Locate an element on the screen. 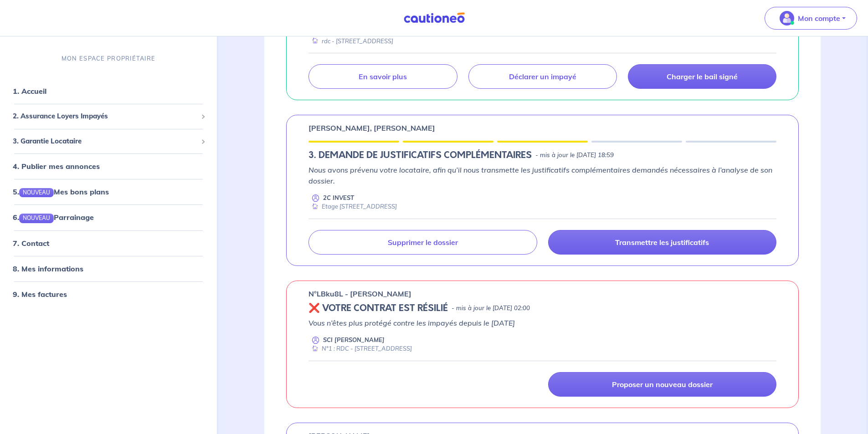 Image resolution: width=868 pixels, height=434 pixels. p: 2C INVEST is located at coordinates (338, 197).